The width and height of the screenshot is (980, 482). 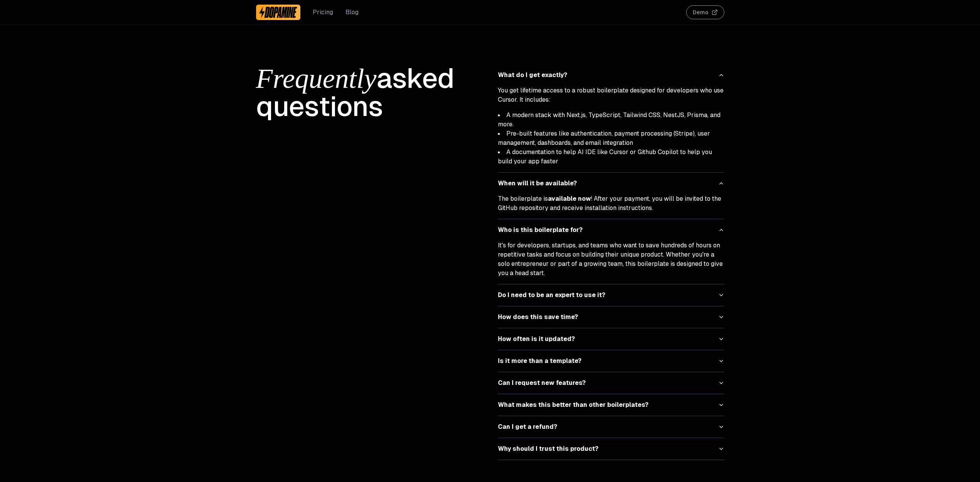 I want to click on button: Why should I trust this product?, so click(x=611, y=449).